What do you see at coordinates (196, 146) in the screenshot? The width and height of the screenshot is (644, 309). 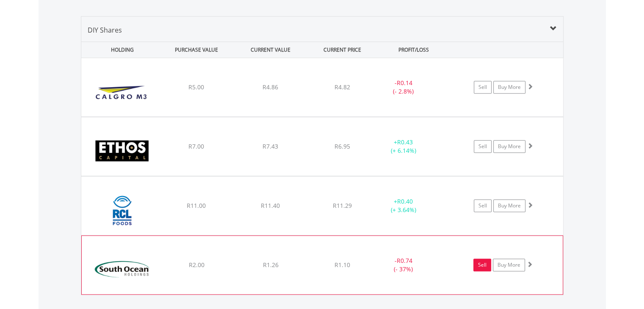 I see `span: R7.00` at bounding box center [196, 146].